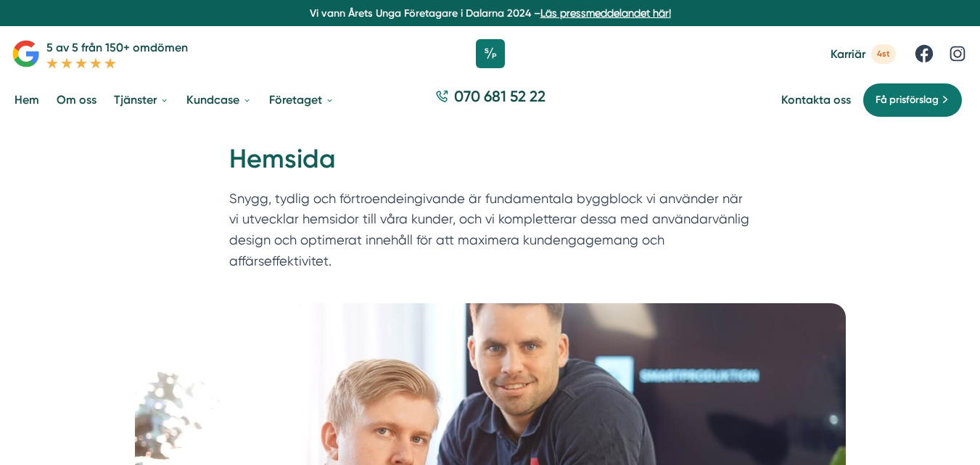  Describe the element at coordinates (500, 96) in the screenshot. I see `span: 070 681 52 22` at that location.